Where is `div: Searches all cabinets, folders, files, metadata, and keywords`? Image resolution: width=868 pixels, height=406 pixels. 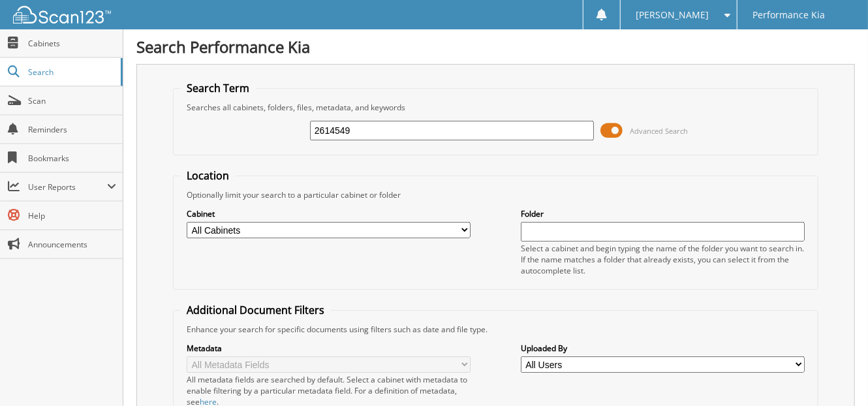
div: Searches all cabinets, folders, files, metadata, and keywords is located at coordinates (495, 107).